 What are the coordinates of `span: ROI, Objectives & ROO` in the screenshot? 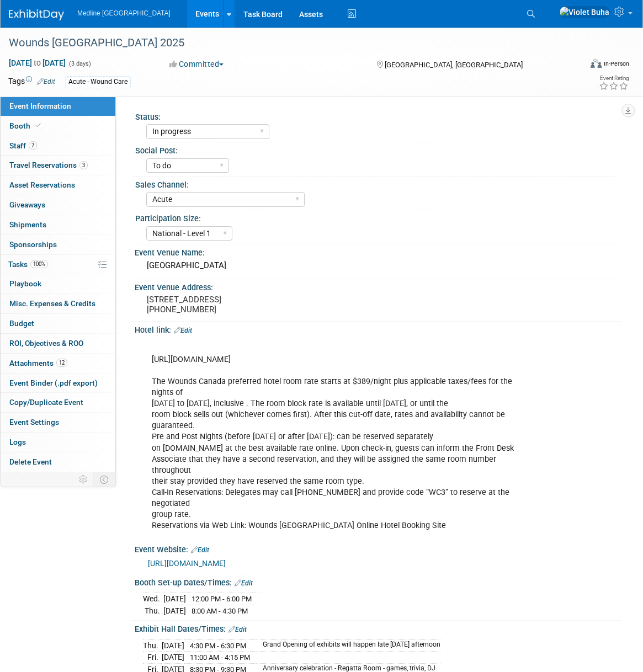 It's located at (47, 343).